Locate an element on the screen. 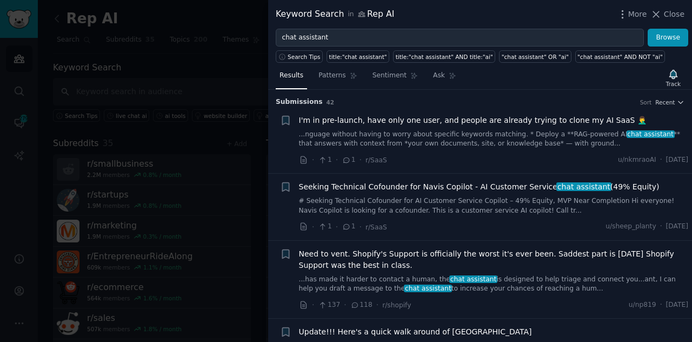 This screenshot has height=342, width=692. a: Ask is located at coordinates (444, 78).